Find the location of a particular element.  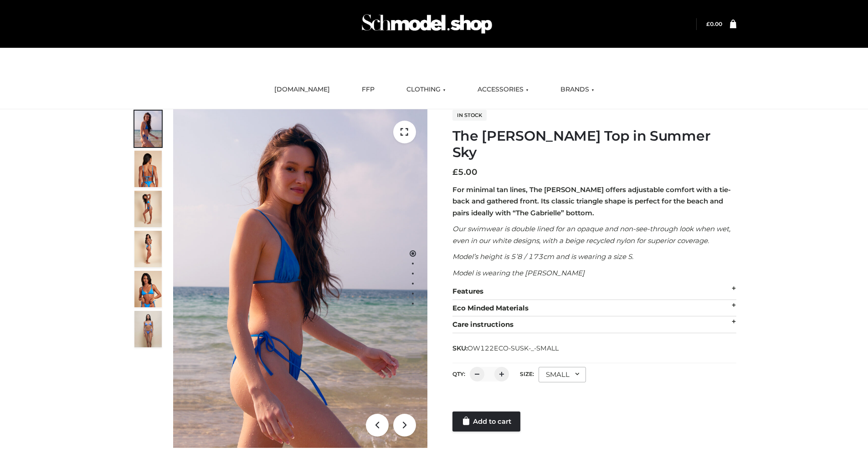

bdi: 0.00 is located at coordinates (713, 24).